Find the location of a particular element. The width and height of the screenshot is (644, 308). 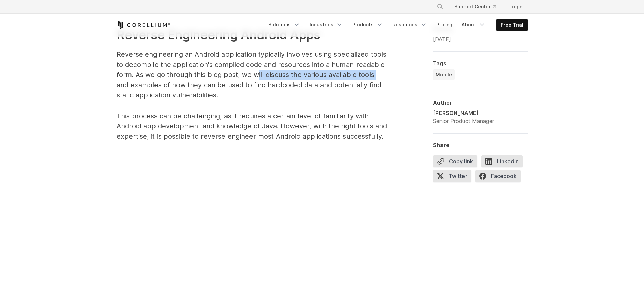

div: Senior Product Manager is located at coordinates (463, 121).